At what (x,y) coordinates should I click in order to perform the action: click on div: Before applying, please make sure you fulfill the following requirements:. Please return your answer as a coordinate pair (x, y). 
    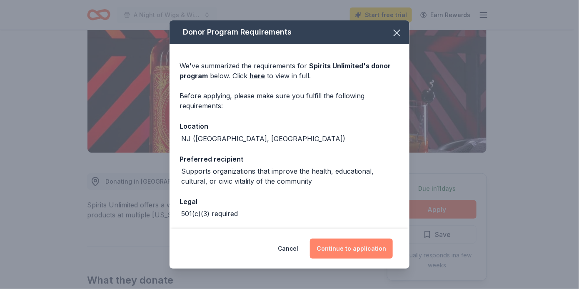
    Looking at the image, I should click on (290, 101).